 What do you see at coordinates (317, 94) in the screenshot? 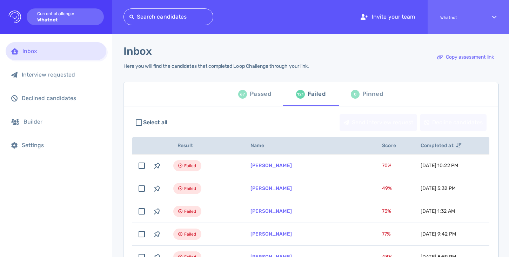
I see `div: Failed` at bounding box center [317, 94].